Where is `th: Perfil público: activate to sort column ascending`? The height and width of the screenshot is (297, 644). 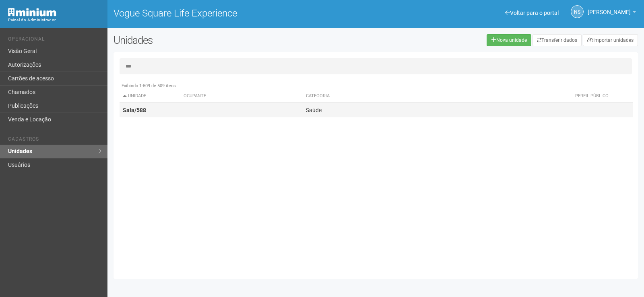
th: Perfil público: activate to sort column ascending is located at coordinates (592, 96).